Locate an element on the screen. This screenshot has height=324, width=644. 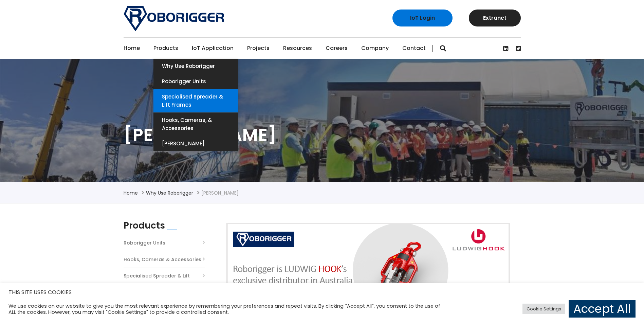
a: Hooks, Cameras, & Accessories is located at coordinates (196, 124).